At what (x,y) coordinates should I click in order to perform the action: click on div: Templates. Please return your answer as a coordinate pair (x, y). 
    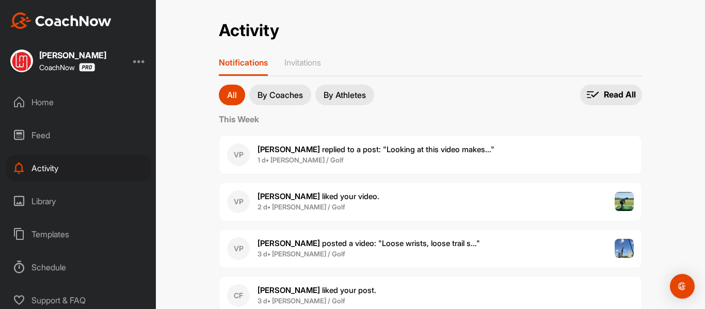
    Looking at the image, I should click on (78, 234).